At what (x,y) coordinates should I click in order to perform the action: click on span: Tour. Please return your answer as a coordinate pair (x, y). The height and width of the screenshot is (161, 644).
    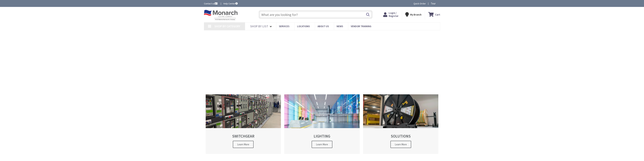
    Looking at the image, I should click on (435, 3).